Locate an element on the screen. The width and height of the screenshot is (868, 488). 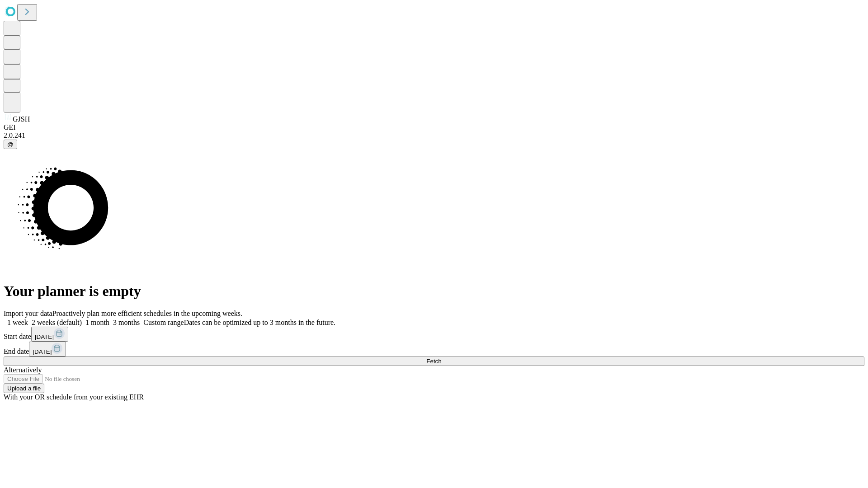
span: 1 week is located at coordinates (18, 322).